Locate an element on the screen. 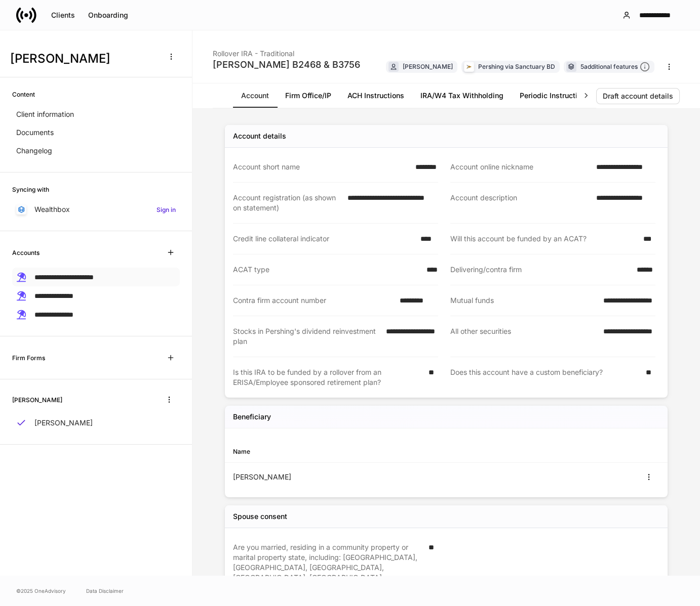 The image size is (700, 606). a: Account is located at coordinates (255, 96).